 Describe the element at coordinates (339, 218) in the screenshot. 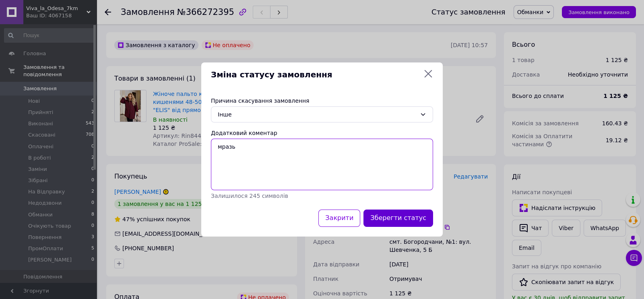

I see `button: Закрити` at that location.